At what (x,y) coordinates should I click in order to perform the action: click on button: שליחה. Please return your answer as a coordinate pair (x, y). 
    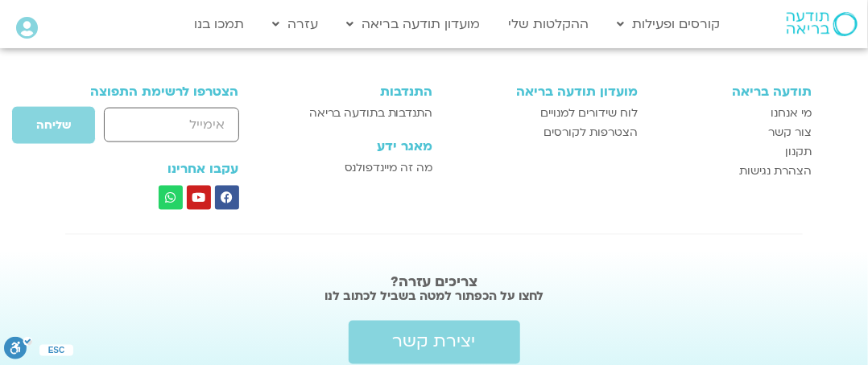
    Looking at the image, I should click on (53, 125).